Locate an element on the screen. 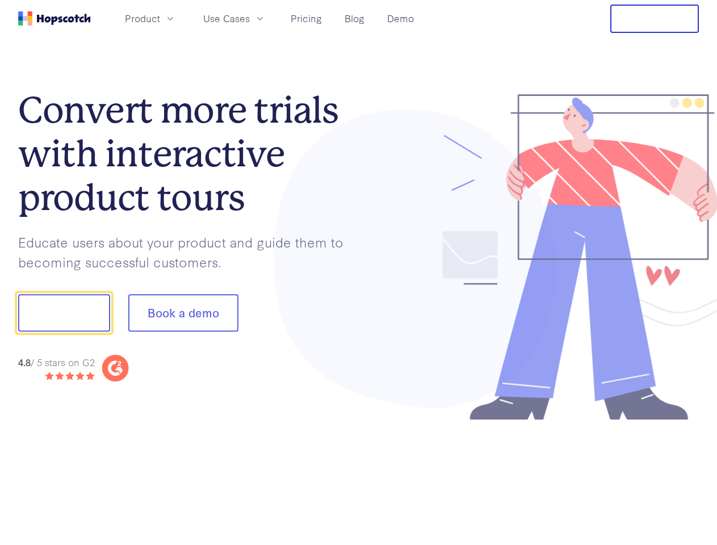  button: Book a demo is located at coordinates (183, 314).